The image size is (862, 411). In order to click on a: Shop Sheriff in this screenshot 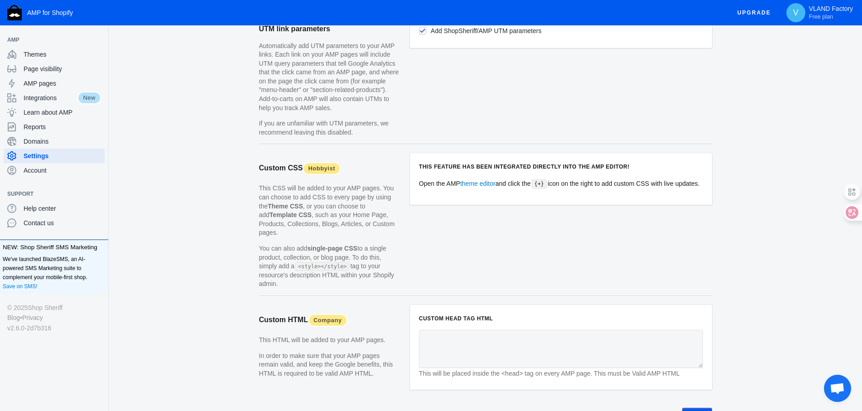, I will do `click(45, 308)`.